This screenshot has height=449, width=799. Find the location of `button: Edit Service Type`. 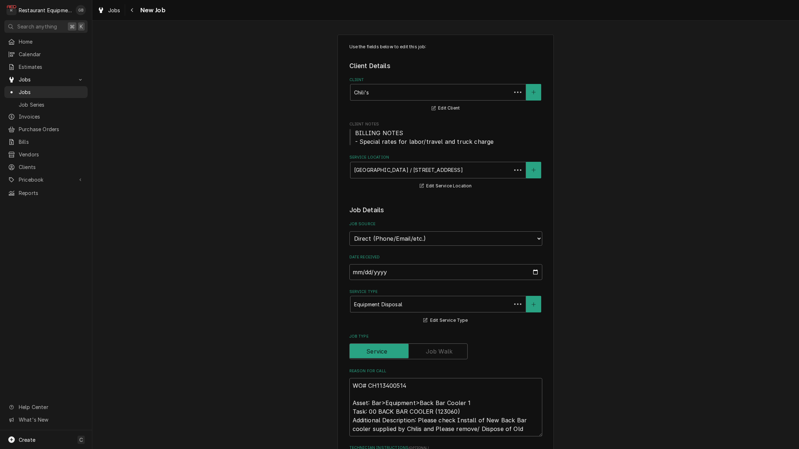

button: Edit Service Type is located at coordinates (445, 321).